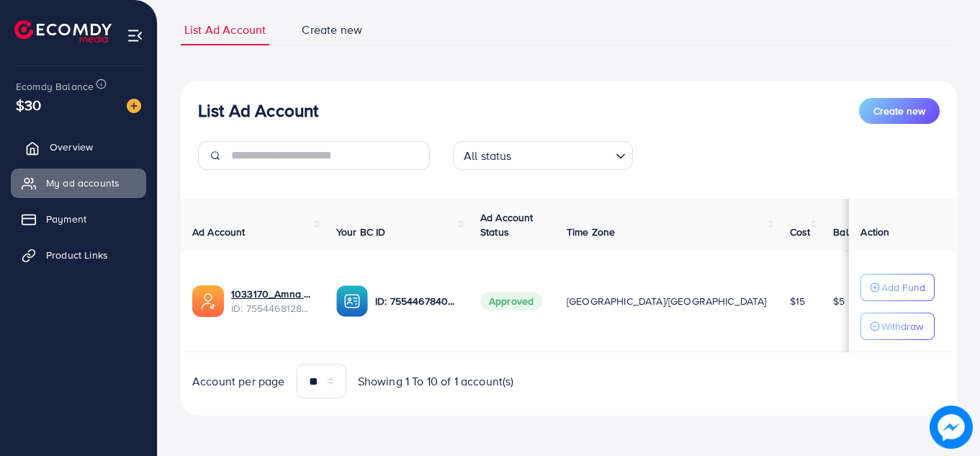 This screenshot has height=456, width=980. I want to click on button: Withdraw, so click(897, 327).